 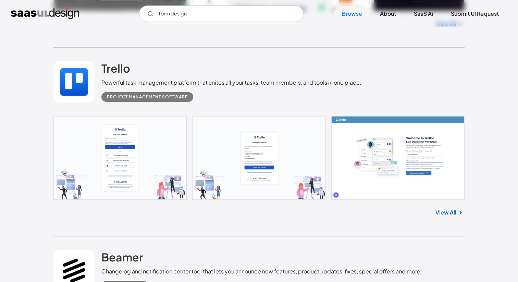 What do you see at coordinates (231, 82) in the screenshot?
I see `div: Powerful task management platform that unites all your tasks, team members, and tools in one place.` at bounding box center [231, 82].